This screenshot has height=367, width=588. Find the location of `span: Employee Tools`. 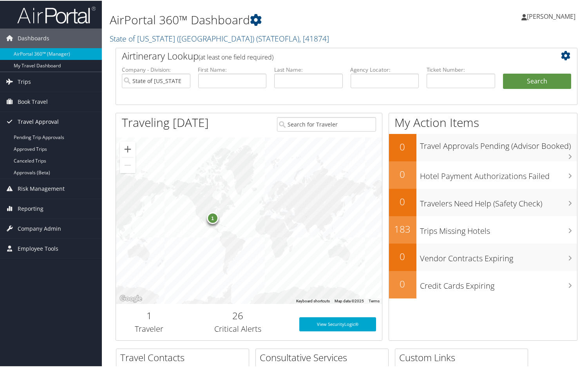

span: Employee Tools is located at coordinates (38, 248).